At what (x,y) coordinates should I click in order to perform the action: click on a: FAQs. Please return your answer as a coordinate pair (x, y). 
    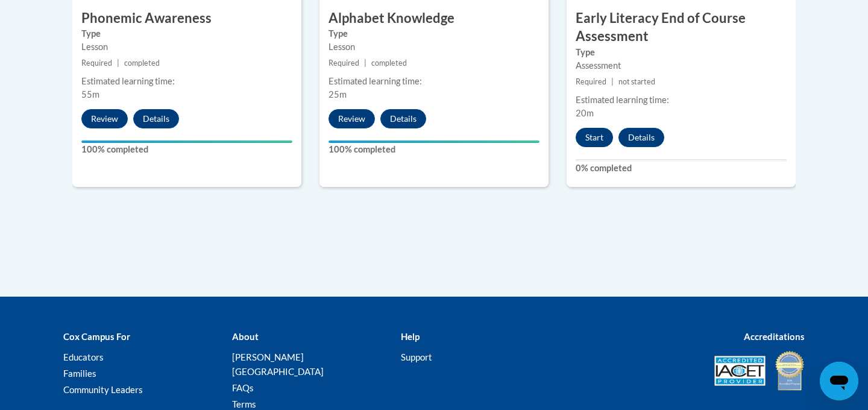
    Looking at the image, I should click on (243, 388).